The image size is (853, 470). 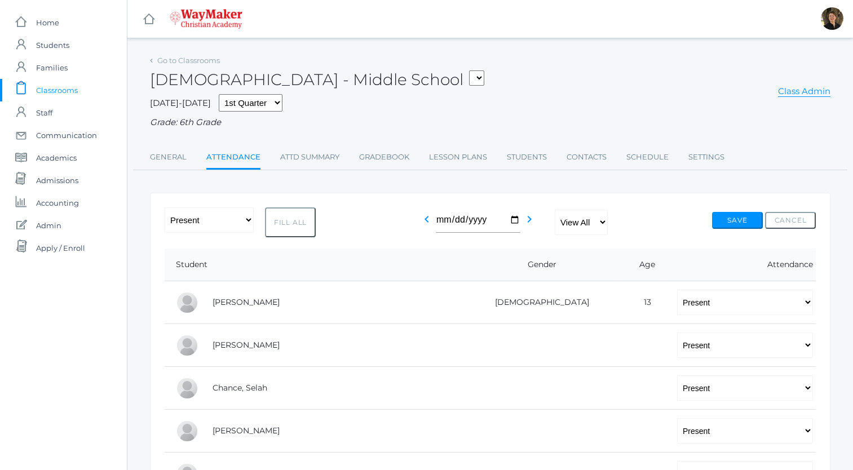 I want to click on img: 4_waymaker-logo-stack-white.png, so click(x=206, y=19).